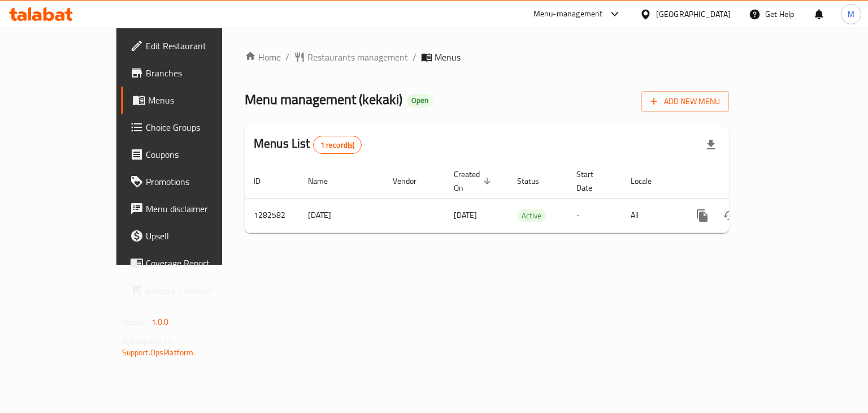  Describe the element at coordinates (148, 341) in the screenshot. I see `span: Get support on:` at that location.